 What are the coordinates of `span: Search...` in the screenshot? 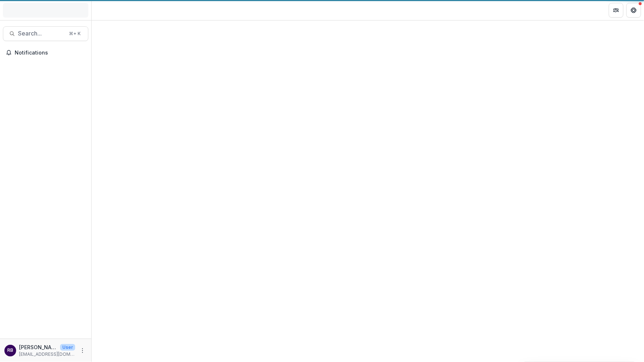 It's located at (41, 33).